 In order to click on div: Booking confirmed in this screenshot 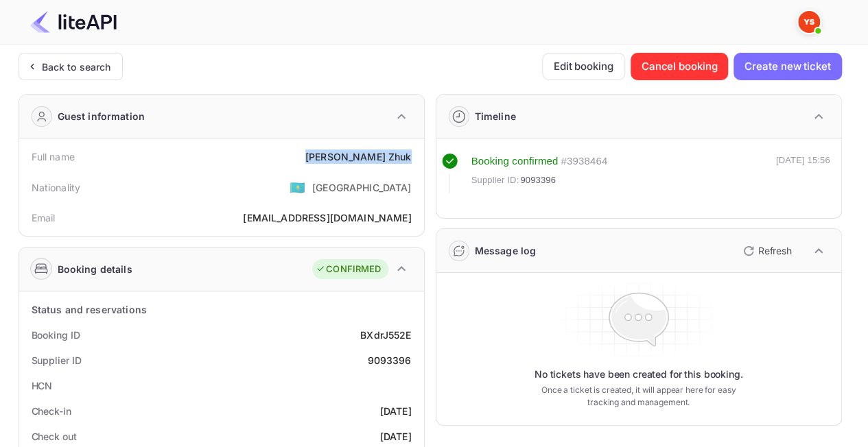, I will do `click(514, 161)`.